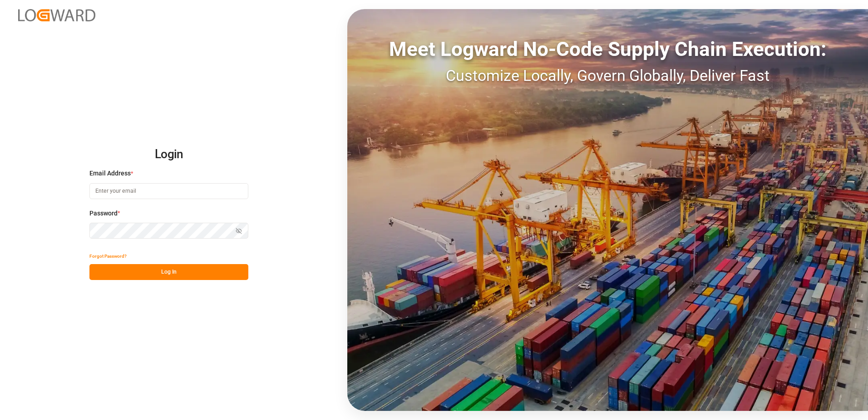 This screenshot has width=868, height=420. What do you see at coordinates (169, 271) in the screenshot?
I see `button: Log In` at bounding box center [169, 271].